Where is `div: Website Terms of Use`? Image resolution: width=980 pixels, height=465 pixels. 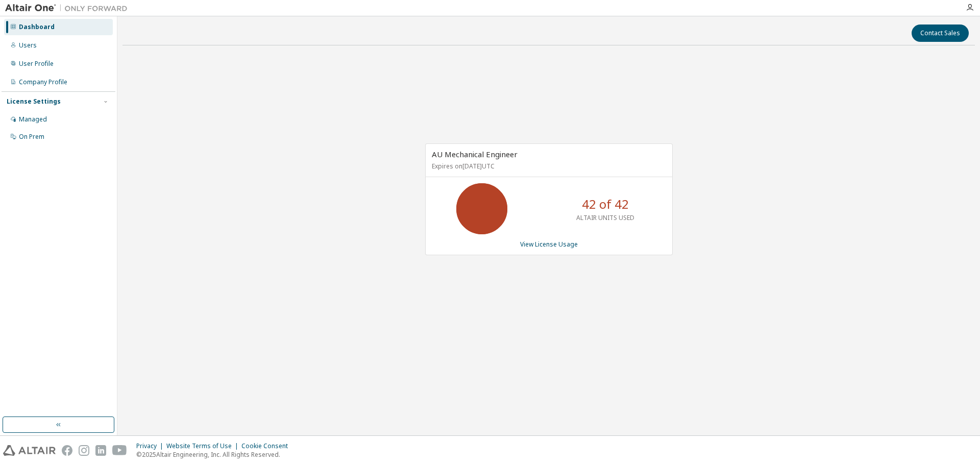
div: Website Terms of Use is located at coordinates (204, 446).